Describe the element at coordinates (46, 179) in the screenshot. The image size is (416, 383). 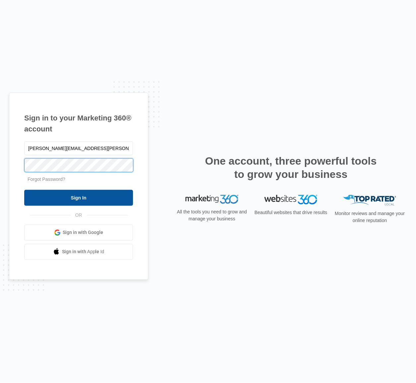
I see `a: Forgot Password?` at that location.